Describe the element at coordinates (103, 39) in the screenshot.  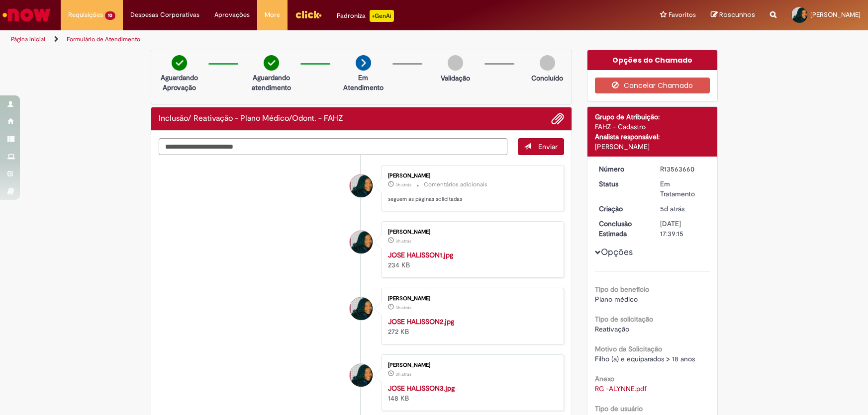
I see `a: Formulário de Atendimento` at that location.